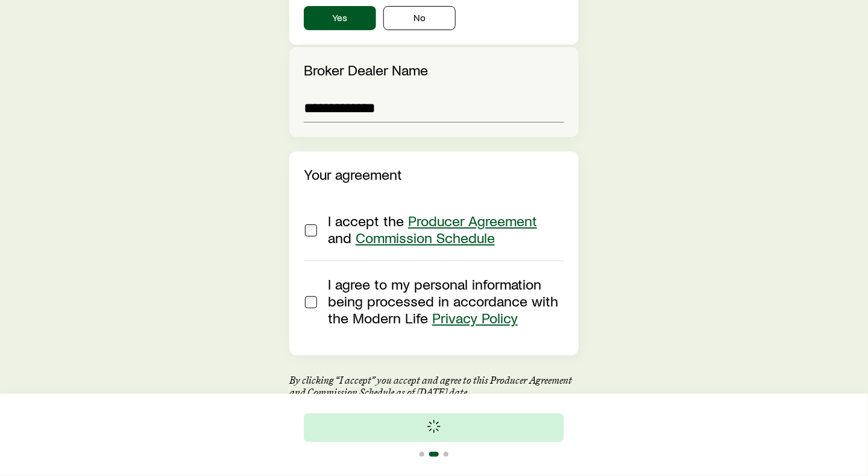 This screenshot has height=476, width=868. What do you see at coordinates (340, 18) in the screenshot?
I see `button: Yes` at bounding box center [340, 18].